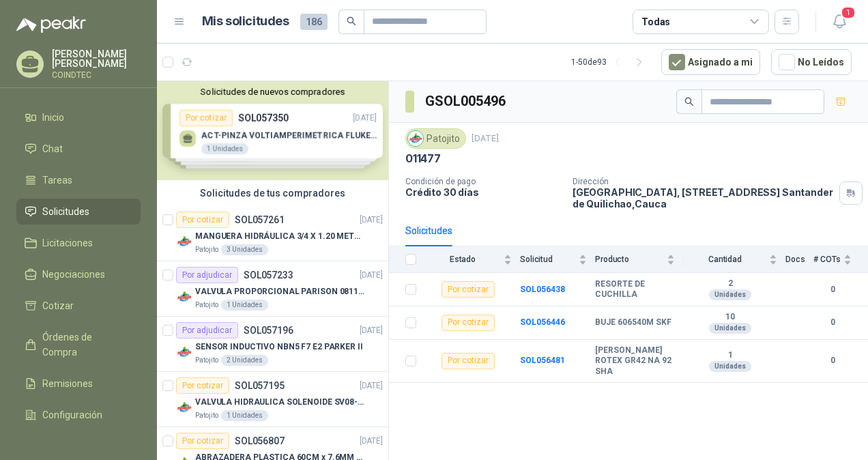 This screenshot has height=460, width=868. What do you see at coordinates (629, 259) in the screenshot?
I see `span: Producto` at bounding box center [629, 259].